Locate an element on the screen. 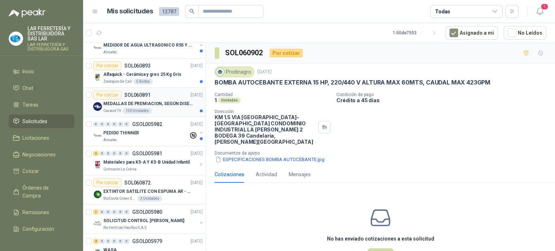 This screenshot has width=555, height=251. p: Materiales para K5-A Y K5-B Unidad Infantil is located at coordinates (146, 162).